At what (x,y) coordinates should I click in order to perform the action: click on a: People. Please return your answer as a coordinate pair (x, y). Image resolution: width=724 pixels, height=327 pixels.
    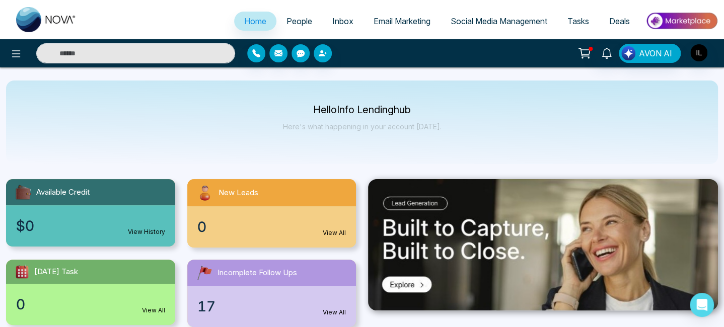
    Looking at the image, I should click on (299, 21).